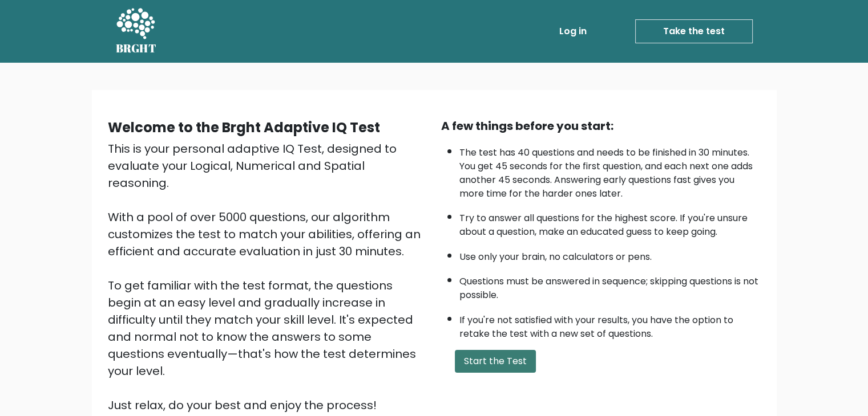 Image resolution: width=868 pixels, height=416 pixels. Describe the element at coordinates (496, 361) in the screenshot. I see `button: Start the Test` at that location.